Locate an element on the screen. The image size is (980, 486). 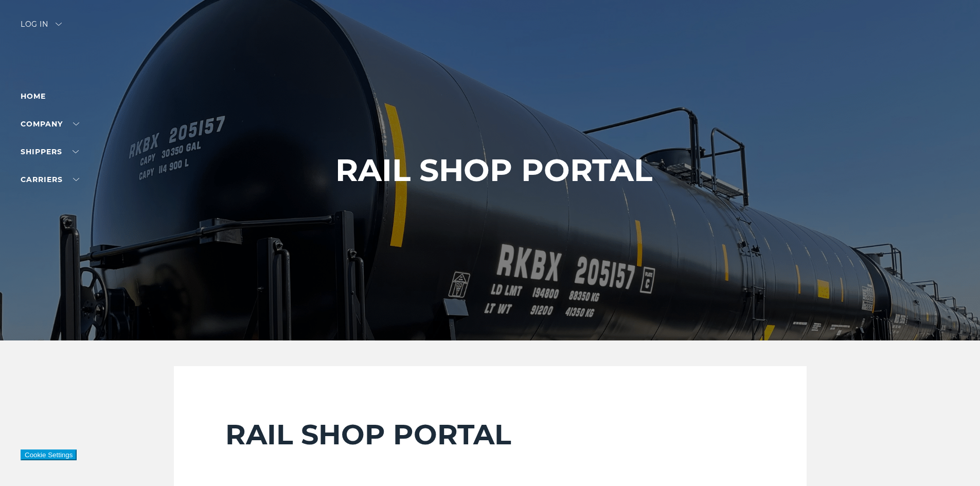
h1: RAIL SHOP PORTAL is located at coordinates (494, 170).